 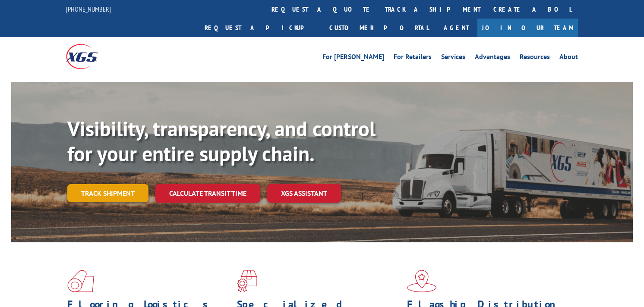 I want to click on a: Request a pickup, so click(x=260, y=28).